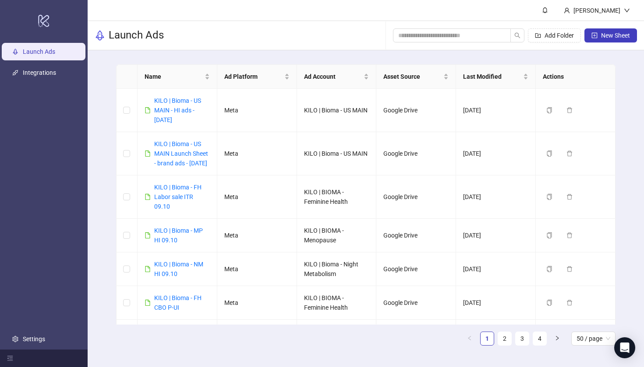  I want to click on a: KILO | Bioma - MP HI 09.10, so click(178, 236).